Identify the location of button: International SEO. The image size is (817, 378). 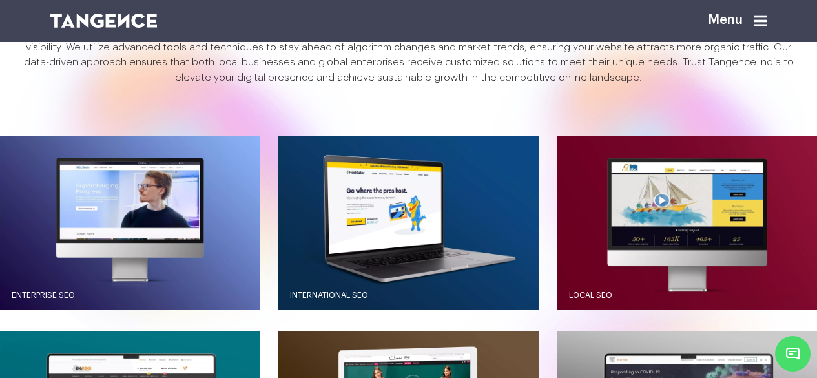
(408, 222).